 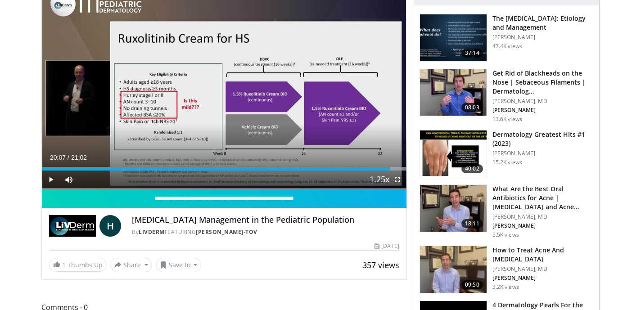 What do you see at coordinates (79, 158) in the screenshot?
I see `span: 21:02` at bounding box center [79, 158].